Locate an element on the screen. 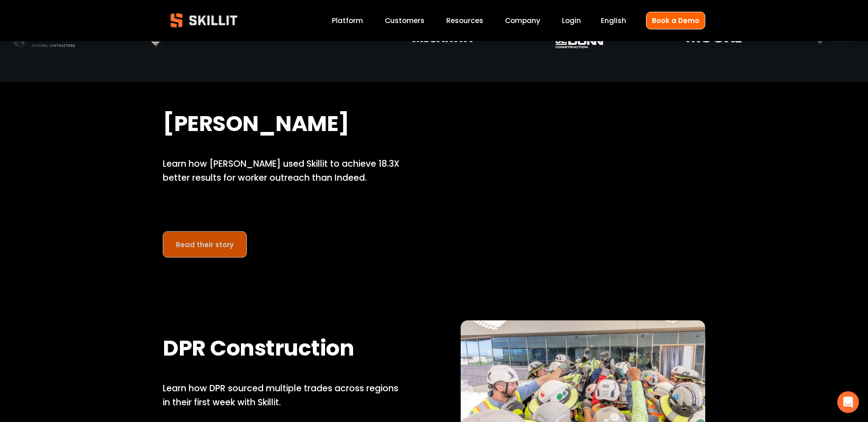  a: Skillit is located at coordinates (204, 20).